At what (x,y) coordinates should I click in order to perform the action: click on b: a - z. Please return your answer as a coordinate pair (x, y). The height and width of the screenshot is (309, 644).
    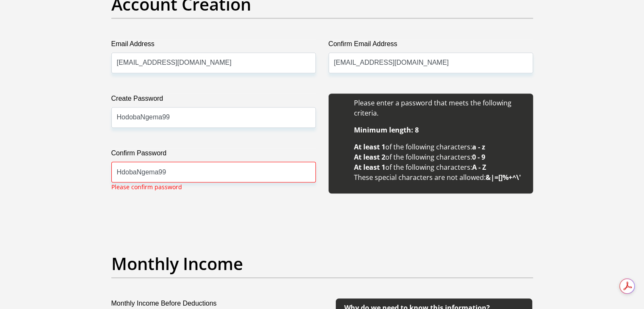
    Looking at the image, I should click on (479, 147).